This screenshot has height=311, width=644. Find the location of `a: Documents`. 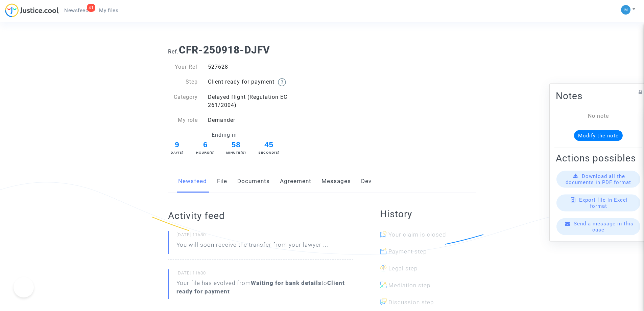

a: Documents is located at coordinates (254, 182).